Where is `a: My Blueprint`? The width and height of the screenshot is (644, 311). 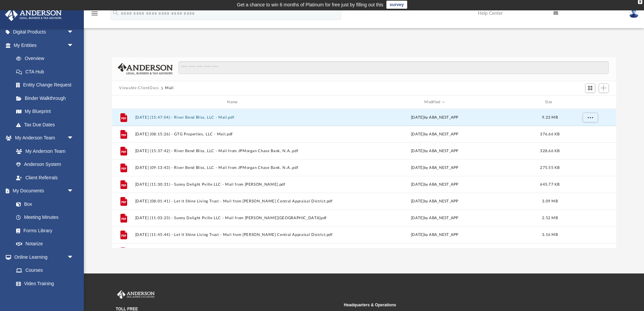
a: My Blueprint is located at coordinates (45, 112).